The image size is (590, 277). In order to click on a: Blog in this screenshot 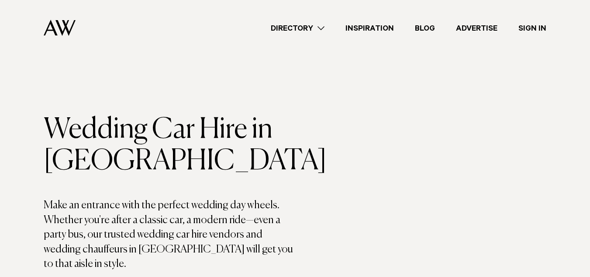, I will do `click(425, 28)`.